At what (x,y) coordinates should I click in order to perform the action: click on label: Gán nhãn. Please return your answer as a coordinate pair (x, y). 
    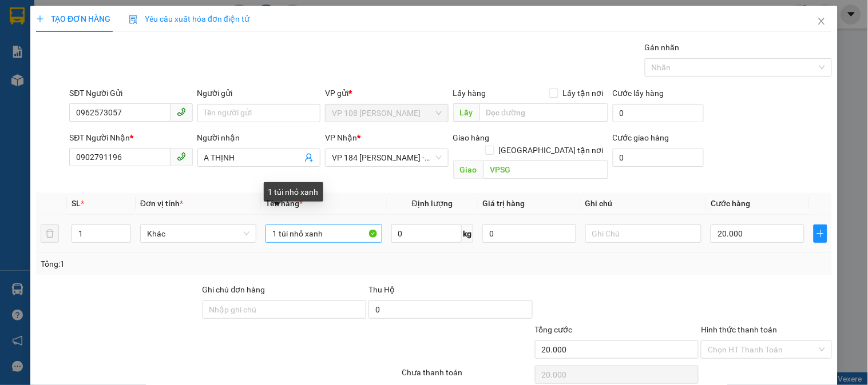
    Looking at the image, I should click on (662, 47).